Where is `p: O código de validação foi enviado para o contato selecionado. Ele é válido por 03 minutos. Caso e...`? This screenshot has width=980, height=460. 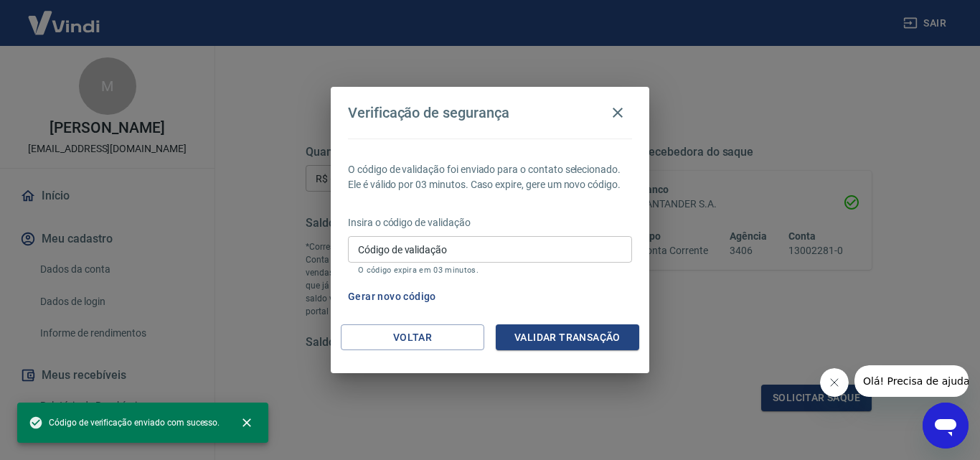
p: O código de validação foi enviado para o contato selecionado. Ele é válido por 03 minutos. Caso e... is located at coordinates (490, 177).